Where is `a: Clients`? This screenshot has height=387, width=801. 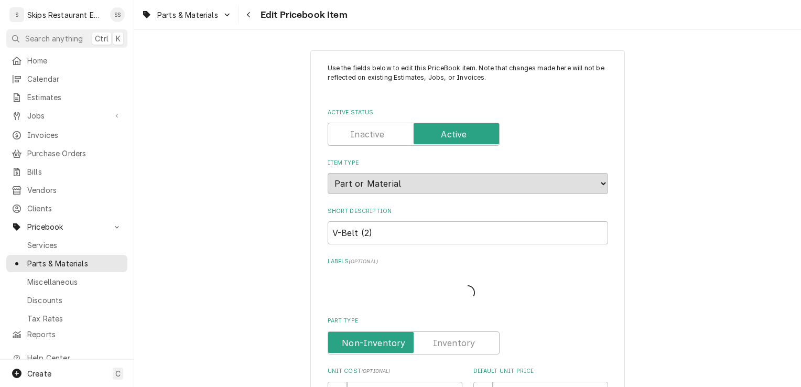 a: Clients is located at coordinates (67, 208).